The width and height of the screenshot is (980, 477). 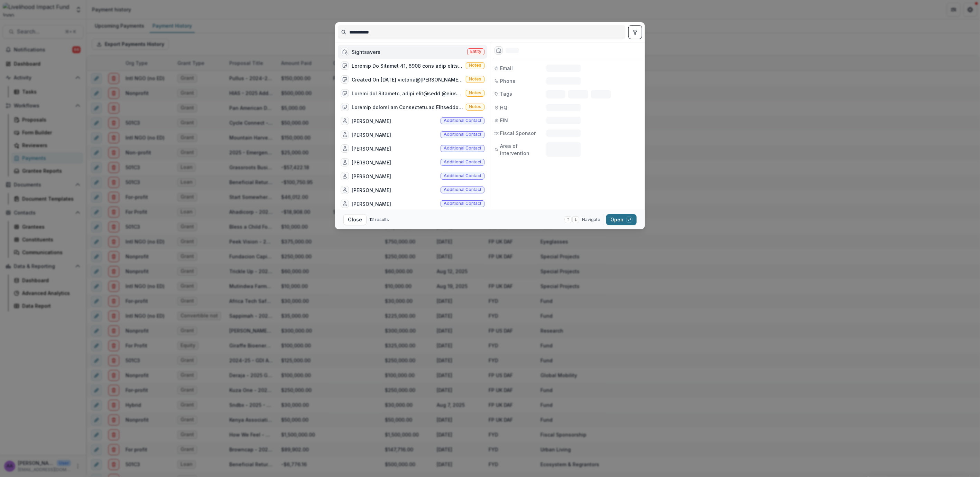 I want to click on button: toggle filters, so click(x=635, y=32).